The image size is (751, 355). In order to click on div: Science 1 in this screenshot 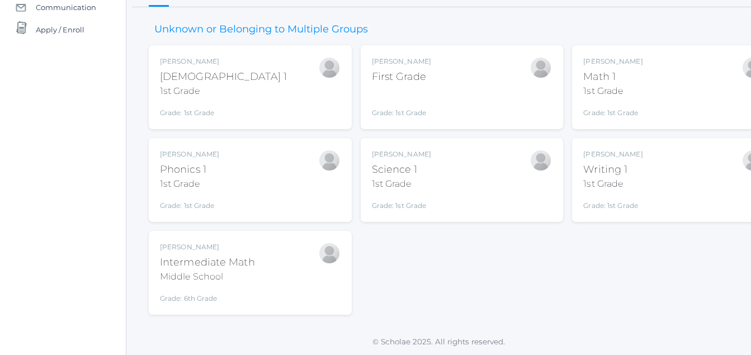, I will do `click(402, 169)`.